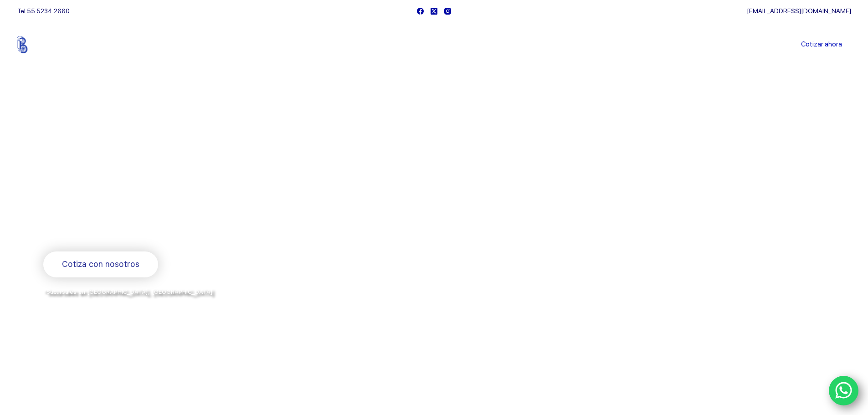  I want to click on a: Facebook, so click(420, 11).